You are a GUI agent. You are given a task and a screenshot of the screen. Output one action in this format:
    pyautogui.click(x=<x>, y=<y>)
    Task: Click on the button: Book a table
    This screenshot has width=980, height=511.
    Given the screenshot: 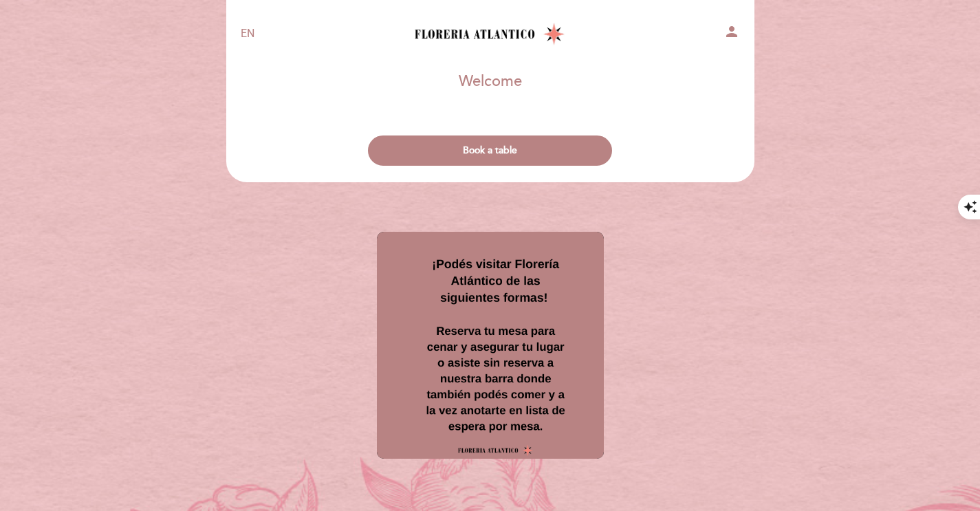 What is the action you would take?
    pyautogui.click(x=490, y=151)
    